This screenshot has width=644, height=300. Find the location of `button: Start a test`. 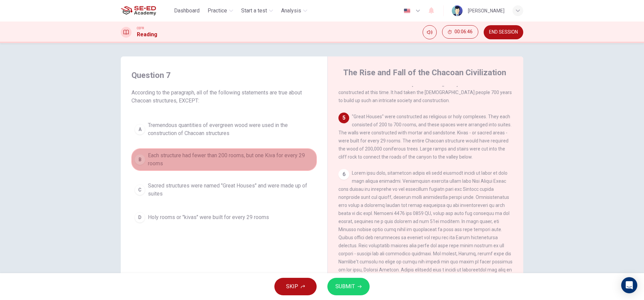

button: Start a test is located at coordinates (257, 11).